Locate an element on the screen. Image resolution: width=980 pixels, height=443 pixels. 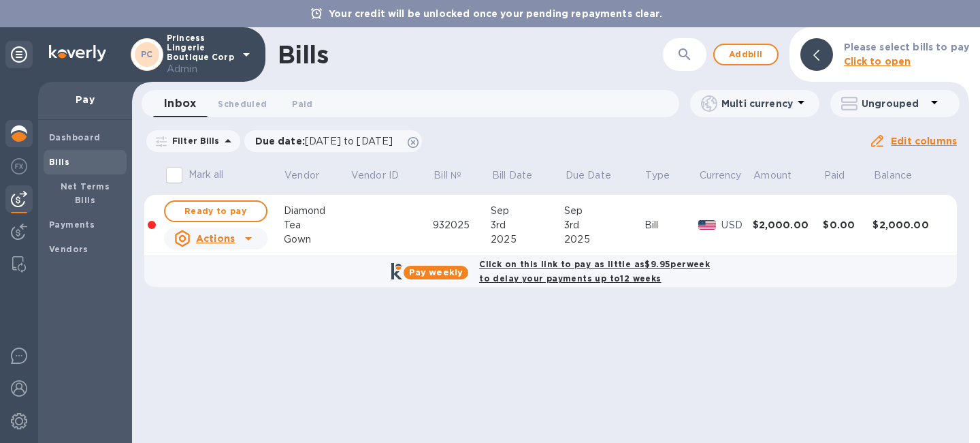
b: PC is located at coordinates (147, 54).